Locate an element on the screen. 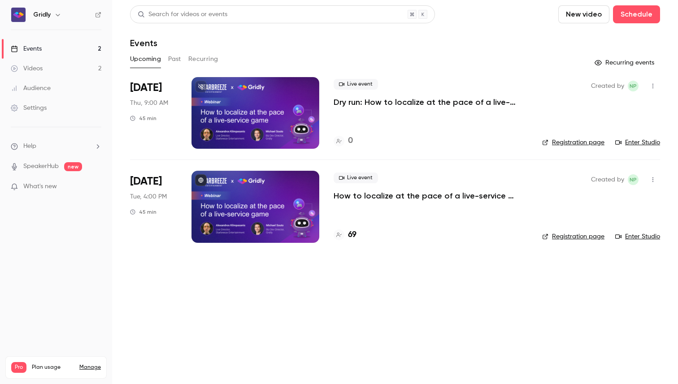 This screenshot has height=384, width=678. div: Sep 11 Thu, 9:00 AM (Europe/Stockholm) is located at coordinates (153, 113).